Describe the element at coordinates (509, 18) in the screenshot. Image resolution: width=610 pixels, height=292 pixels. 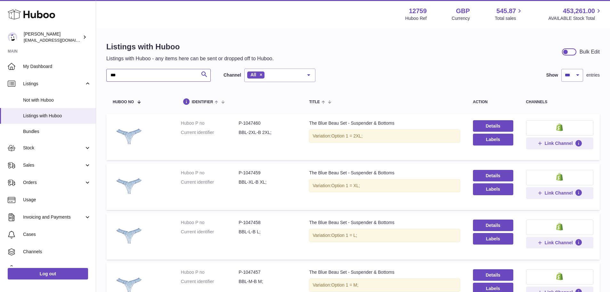
I see `span: Total sales` at that location.